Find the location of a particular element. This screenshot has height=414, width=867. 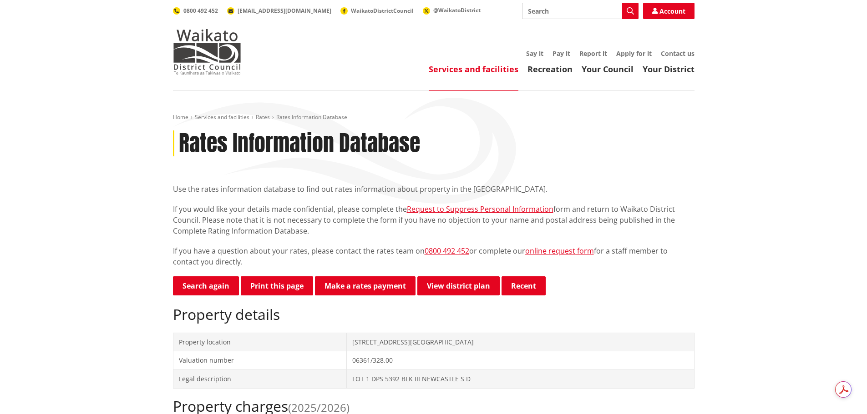

a: Say it is located at coordinates (535, 53).